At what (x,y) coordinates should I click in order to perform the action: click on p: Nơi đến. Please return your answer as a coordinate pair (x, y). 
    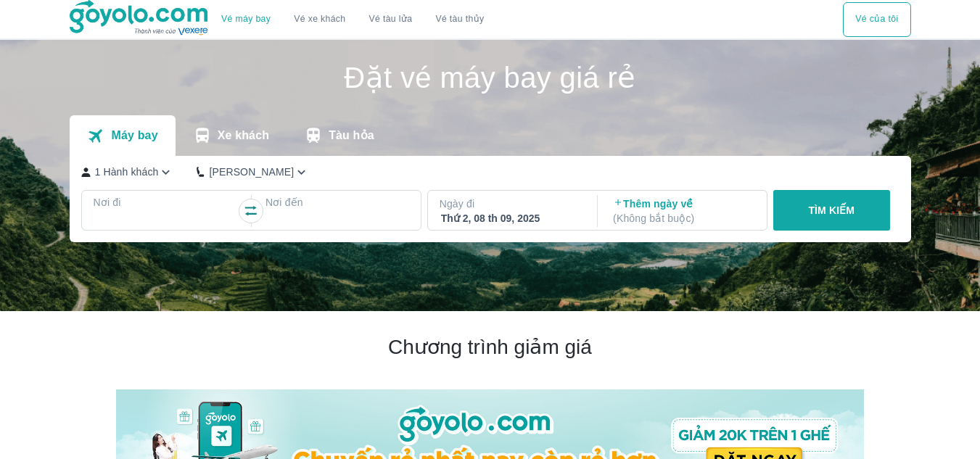
    Looking at the image, I should click on (337, 203).